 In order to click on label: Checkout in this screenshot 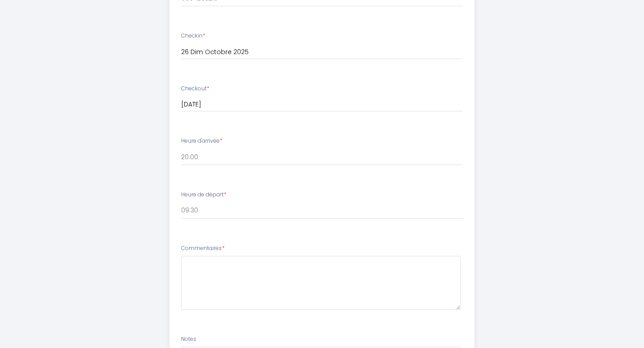, I will do `click(195, 88)`.